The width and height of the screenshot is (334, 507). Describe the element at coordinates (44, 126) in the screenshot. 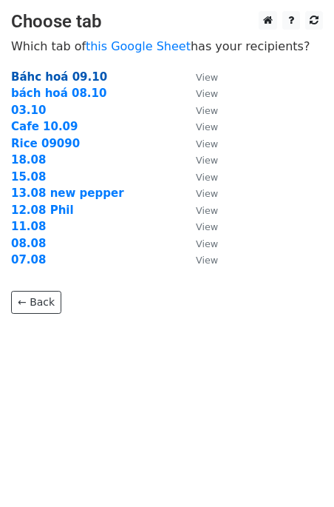

I see `strong: Cafe 10.09` at that location.